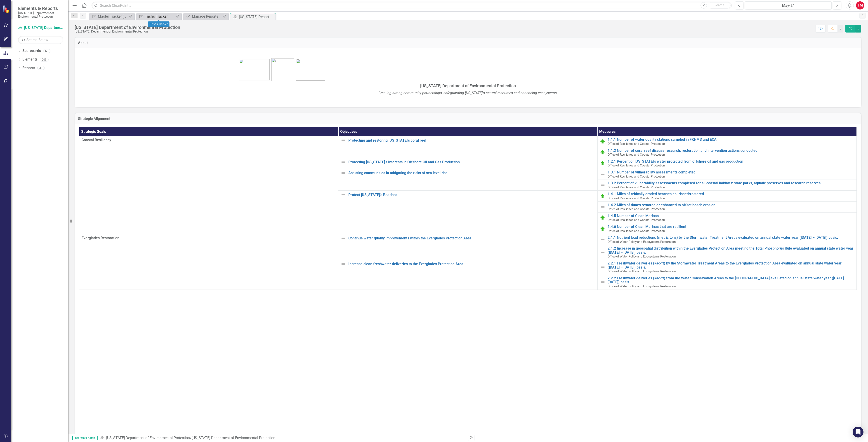  I want to click on div: Manage Reports, so click(207, 16).